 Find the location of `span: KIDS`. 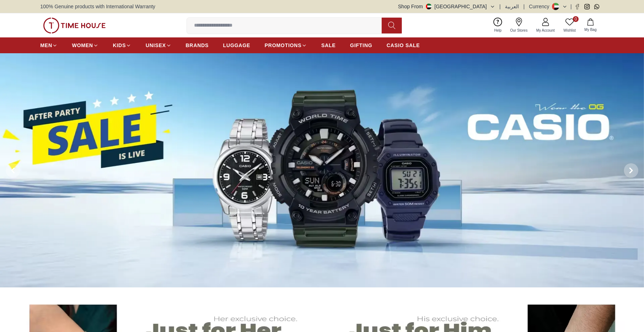

span: KIDS is located at coordinates (119, 46).